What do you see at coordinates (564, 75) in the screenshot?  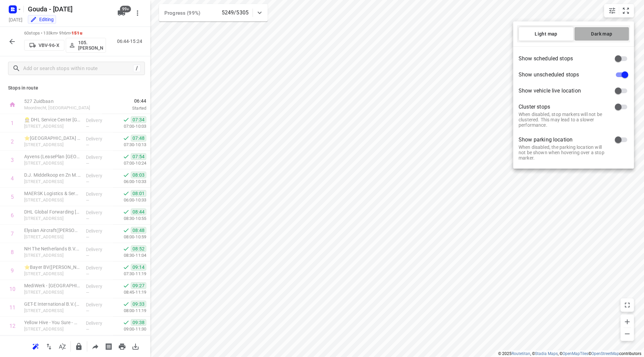 I see `span: Show unscheduled stops` at bounding box center [564, 75].